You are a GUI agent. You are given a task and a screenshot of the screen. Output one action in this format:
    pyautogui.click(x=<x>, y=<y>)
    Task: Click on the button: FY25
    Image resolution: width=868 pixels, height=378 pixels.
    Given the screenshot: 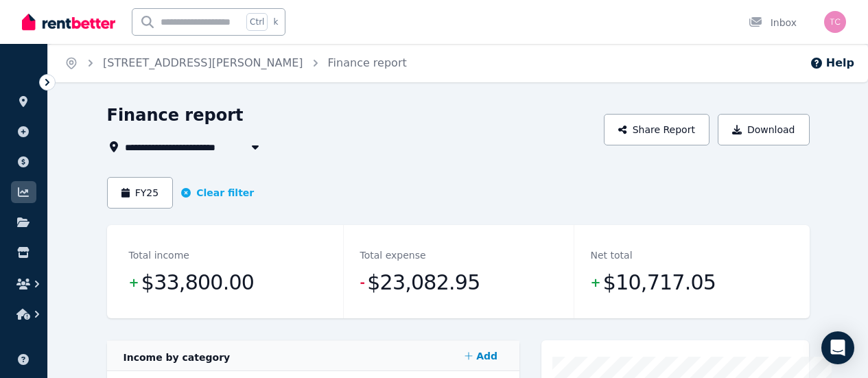 What is the action you would take?
    pyautogui.click(x=140, y=193)
    